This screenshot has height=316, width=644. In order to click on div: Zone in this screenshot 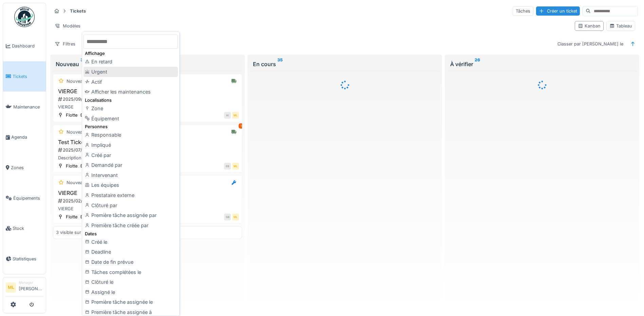, I will do `click(131, 108)`.